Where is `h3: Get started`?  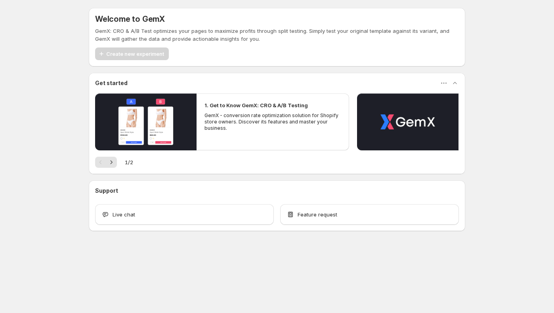 h3: Get started is located at coordinates (111, 83).